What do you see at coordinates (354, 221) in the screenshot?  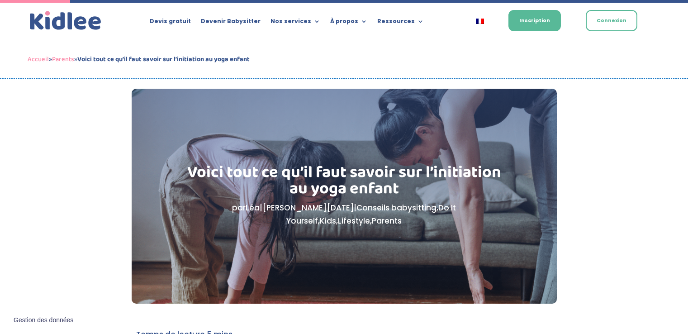 I see `a: Lifestyle` at bounding box center [354, 221].